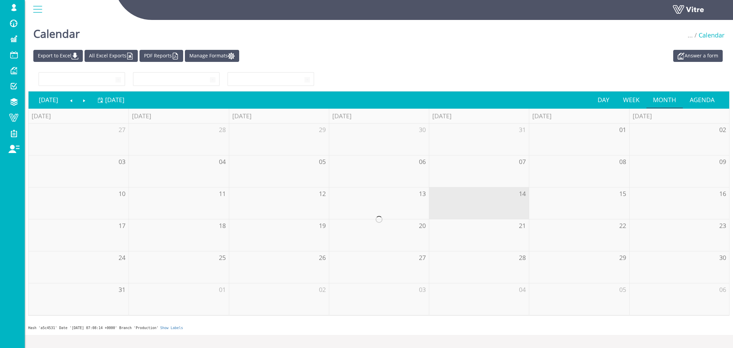 The height and width of the screenshot is (348, 733). I want to click on a: Agenda, so click(702, 100).